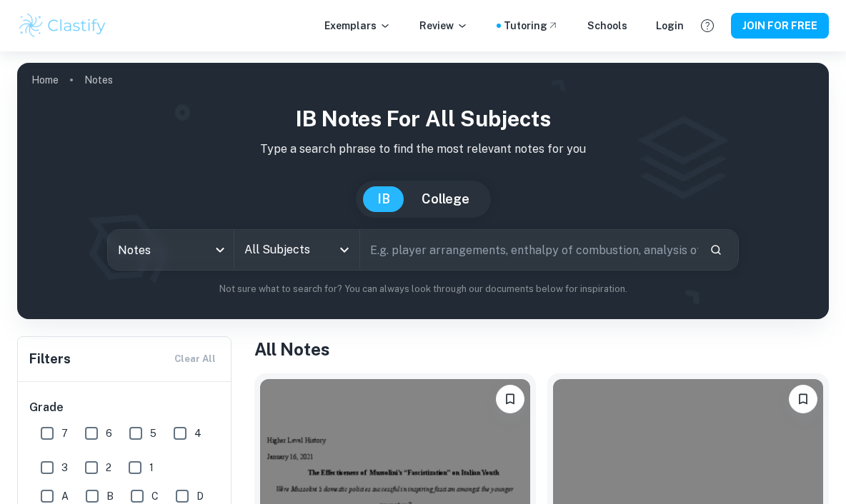 The width and height of the screenshot is (846, 504). Describe the element at coordinates (541, 349) in the screenshot. I see `h1: All Notes` at that location.